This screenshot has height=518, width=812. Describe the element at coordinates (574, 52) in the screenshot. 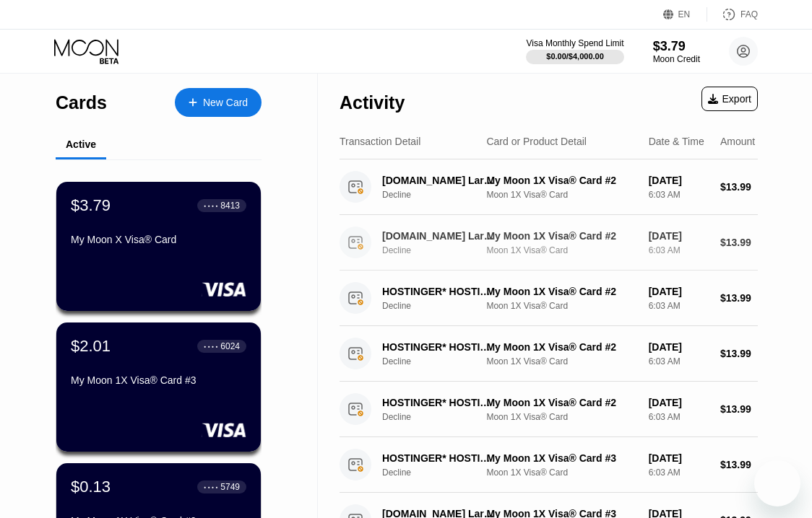

I see `div: Visa Monthly Spend Limit$0.00/$4,000.00` at that location.